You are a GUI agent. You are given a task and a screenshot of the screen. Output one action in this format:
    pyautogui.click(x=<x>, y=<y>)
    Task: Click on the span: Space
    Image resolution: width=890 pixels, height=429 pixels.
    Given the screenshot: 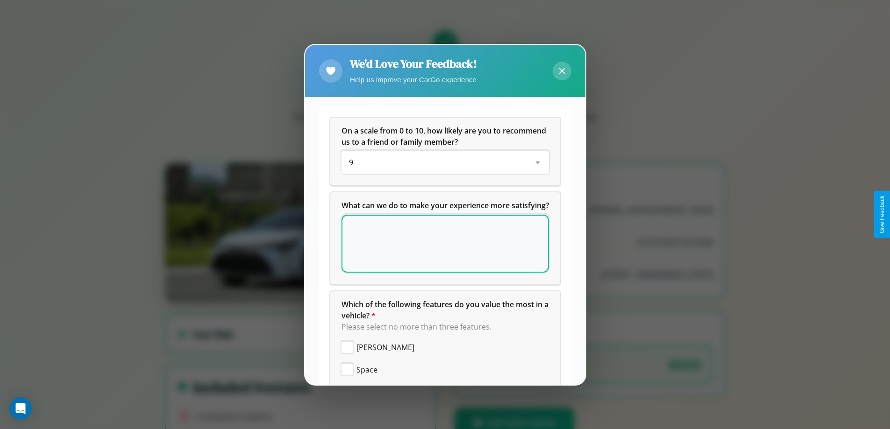 What is the action you would take?
    pyautogui.click(x=367, y=370)
    